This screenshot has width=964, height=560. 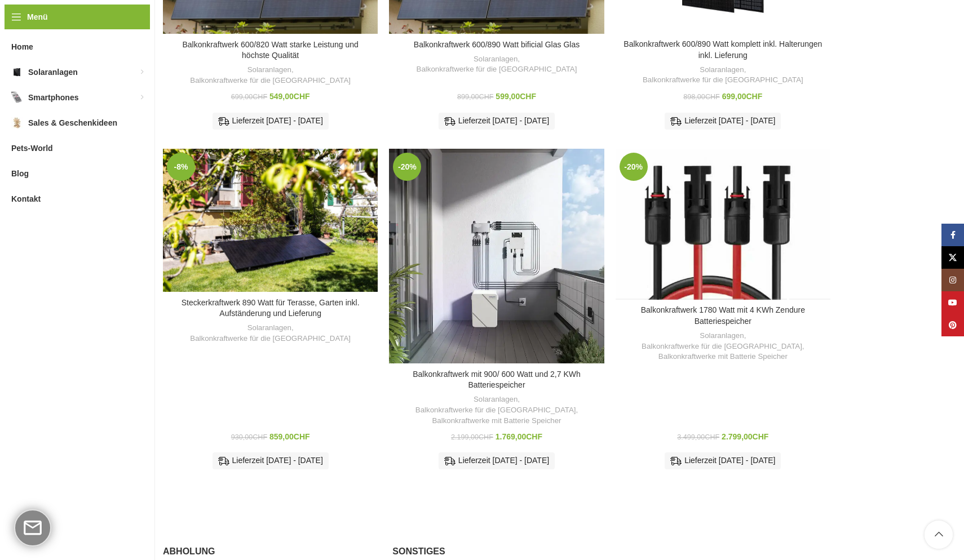 What do you see at coordinates (269, 551) in the screenshot?
I see `h5: Abholung` at bounding box center [269, 551].